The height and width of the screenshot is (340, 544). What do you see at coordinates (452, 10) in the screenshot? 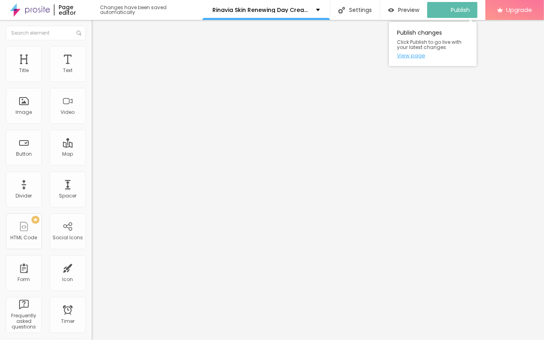
I see `button: Publish` at bounding box center [452, 10].